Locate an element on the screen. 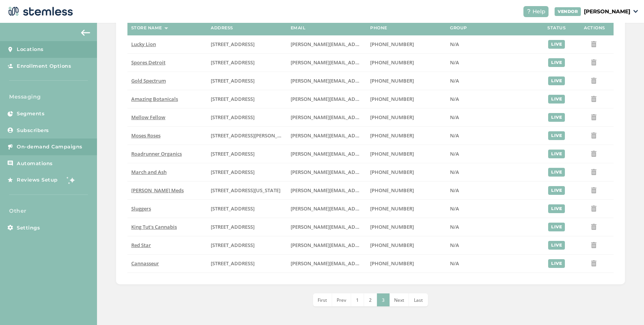  label: 2048 East Baseline Road is located at coordinates (247, 245).